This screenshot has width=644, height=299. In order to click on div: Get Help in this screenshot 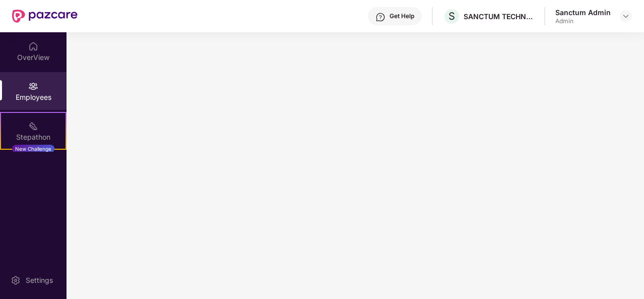, I will do `click(401, 16)`.